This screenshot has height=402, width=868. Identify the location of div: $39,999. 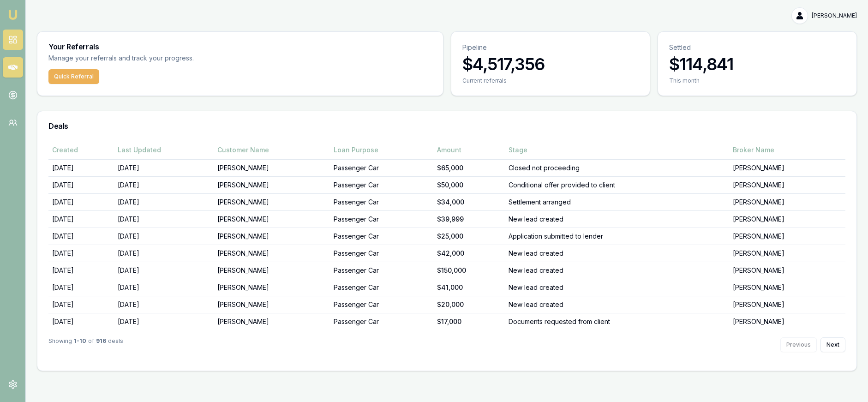
(469, 219).